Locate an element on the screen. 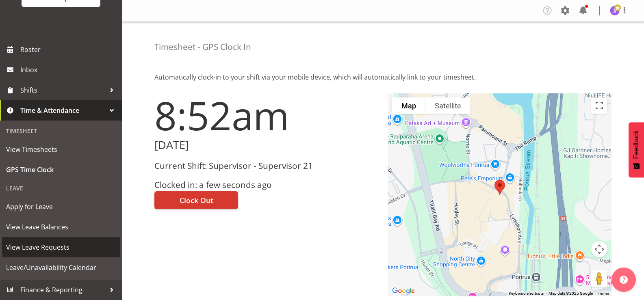 This screenshot has height=300, width=644. span: View Timesheets is located at coordinates (61, 149).